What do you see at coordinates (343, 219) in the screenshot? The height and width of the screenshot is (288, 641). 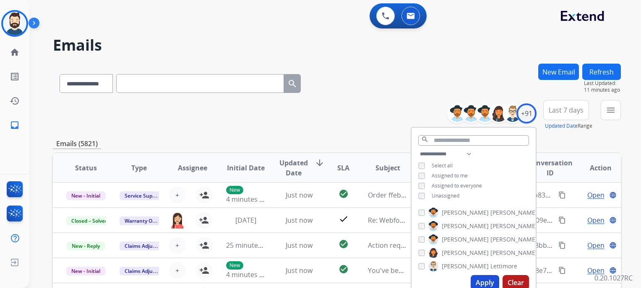 I see `mat-icon: check` at bounding box center [343, 219].